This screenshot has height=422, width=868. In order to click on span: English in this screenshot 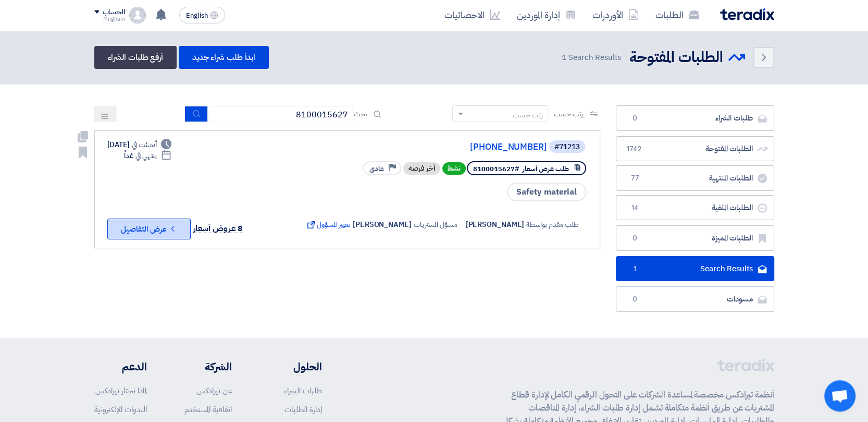, I will do `click(197, 15)`.